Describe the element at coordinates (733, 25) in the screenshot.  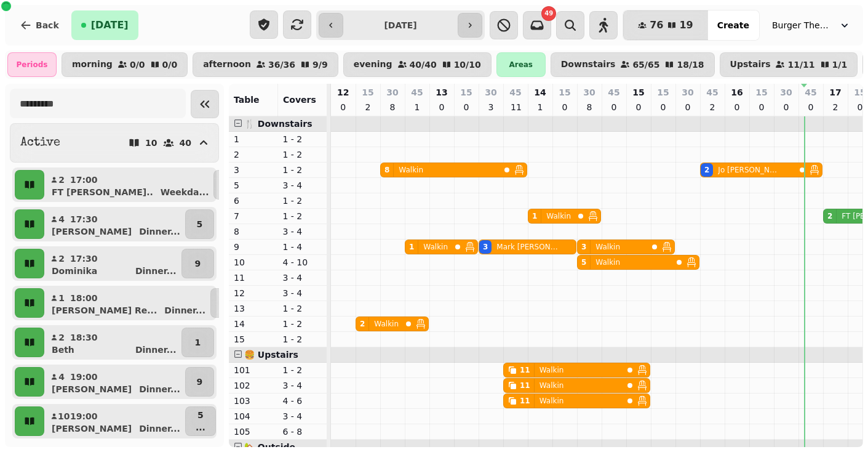
I see `button: Create` at that location.